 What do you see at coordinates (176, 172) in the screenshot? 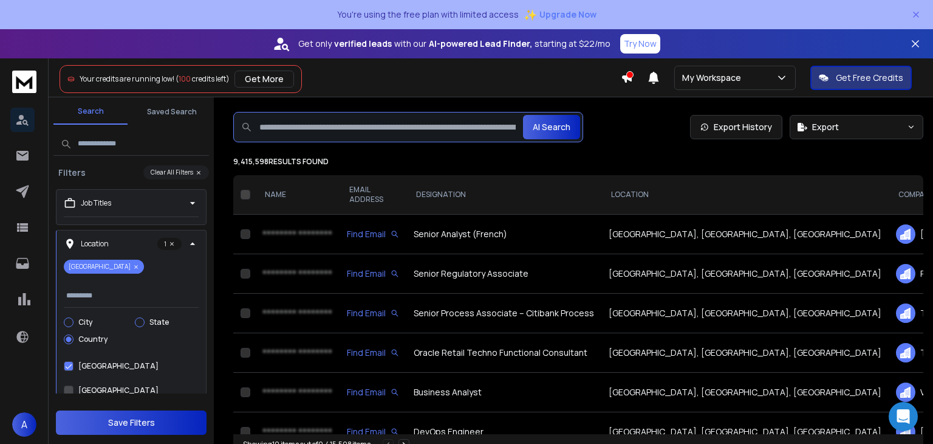
I see `button: Clear All Filters` at bounding box center [176, 172].